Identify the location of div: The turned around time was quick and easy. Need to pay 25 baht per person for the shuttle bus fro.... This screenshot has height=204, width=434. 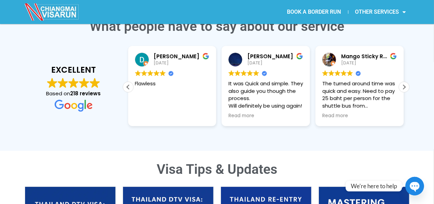
(359, 95).